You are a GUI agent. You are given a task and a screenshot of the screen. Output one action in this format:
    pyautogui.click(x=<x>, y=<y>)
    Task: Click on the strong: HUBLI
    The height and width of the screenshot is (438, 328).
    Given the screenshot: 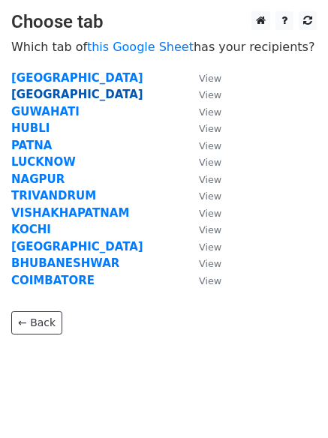 What is the action you would take?
    pyautogui.click(x=30, y=128)
    